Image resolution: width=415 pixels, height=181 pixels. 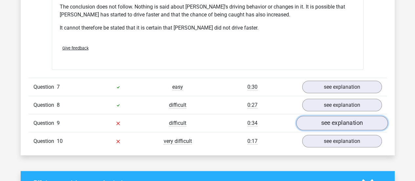 What do you see at coordinates (76, 48) in the screenshot?
I see `span: Give feedback` at bounding box center [76, 48].